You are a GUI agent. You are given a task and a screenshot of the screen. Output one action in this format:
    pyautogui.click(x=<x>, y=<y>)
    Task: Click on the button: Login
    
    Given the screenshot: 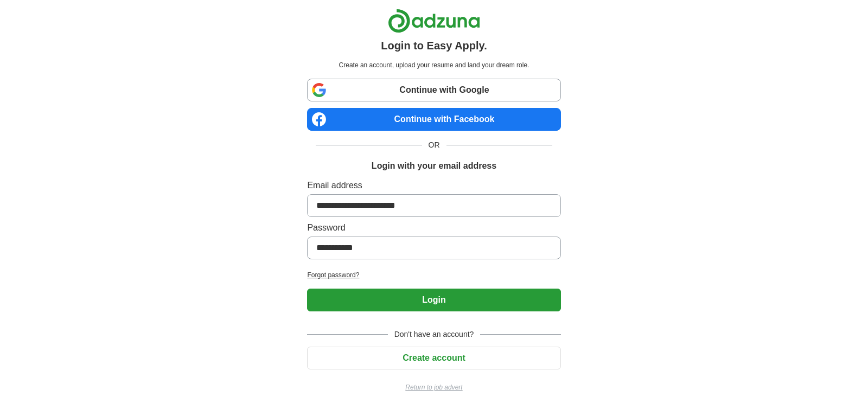 What is the action you would take?
    pyautogui.click(x=433, y=300)
    